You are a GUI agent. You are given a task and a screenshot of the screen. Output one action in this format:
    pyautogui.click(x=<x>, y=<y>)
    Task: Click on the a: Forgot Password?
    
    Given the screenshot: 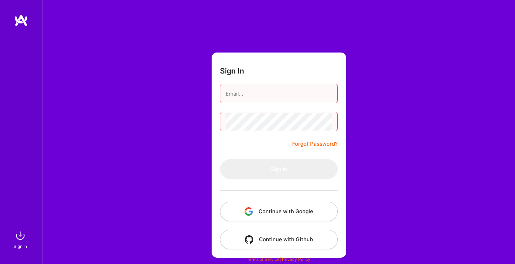 What is the action you would take?
    pyautogui.click(x=315, y=144)
    